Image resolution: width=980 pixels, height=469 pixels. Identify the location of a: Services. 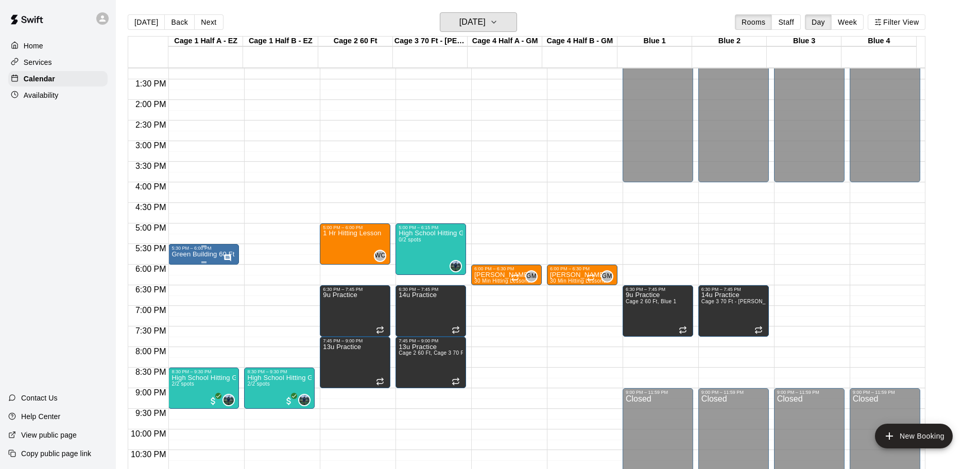
(58, 62).